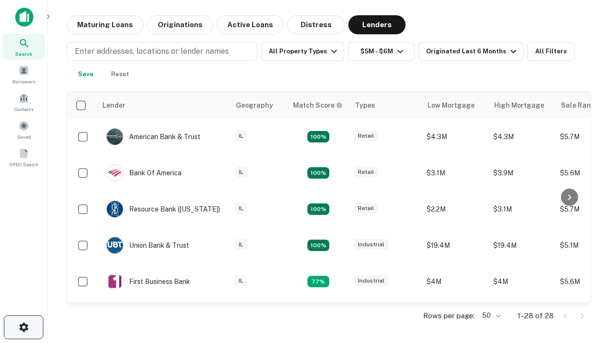  Describe the element at coordinates (522, 105) in the screenshot. I see `th: High Mortgage` at that location.